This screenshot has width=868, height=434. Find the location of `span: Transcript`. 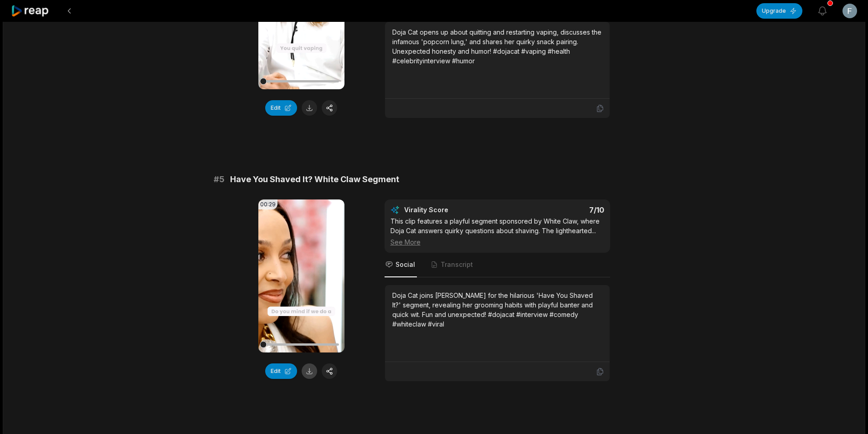

span: Transcript is located at coordinates (457, 264).